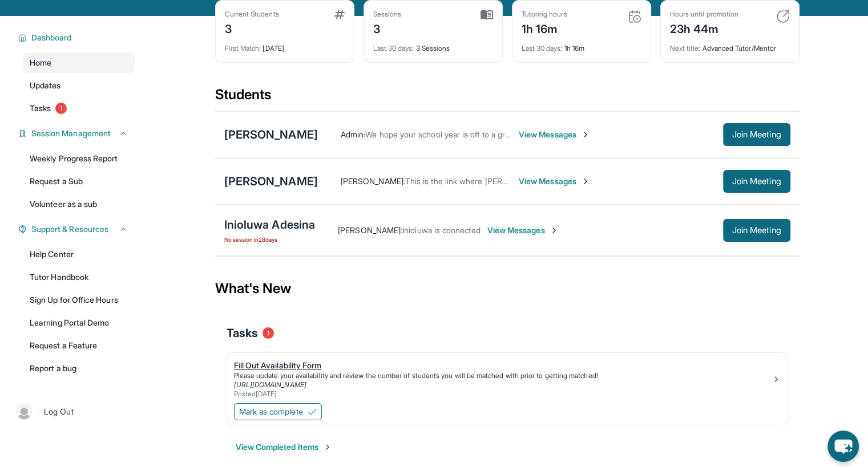 The width and height of the screenshot is (868, 471). Describe the element at coordinates (59, 412) in the screenshot. I see `span: Log Out` at that location.